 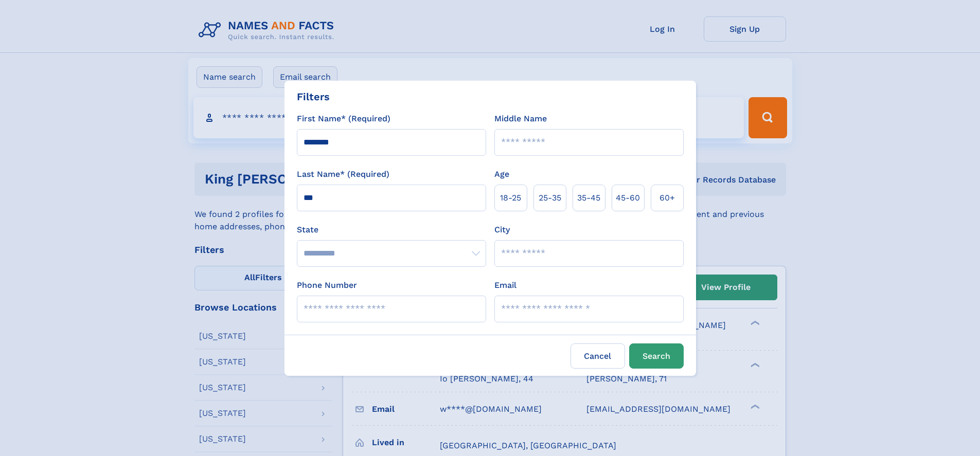 I want to click on span: 60+, so click(x=667, y=198).